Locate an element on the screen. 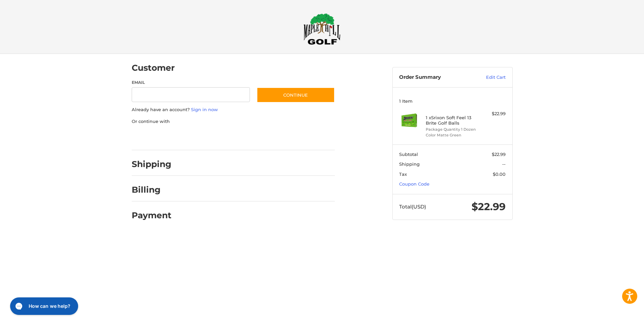 Image resolution: width=644 pixels, height=324 pixels. div: $22.99 is located at coordinates (492, 114).